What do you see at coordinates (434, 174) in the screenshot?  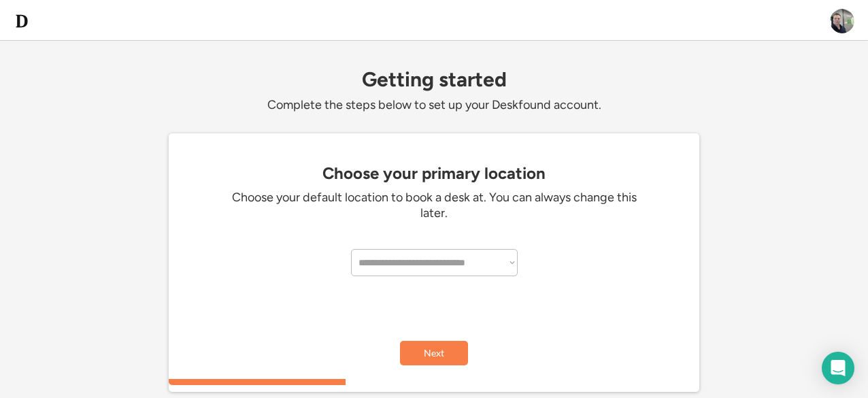 I see `div: Choose your primary location` at bounding box center [434, 174].